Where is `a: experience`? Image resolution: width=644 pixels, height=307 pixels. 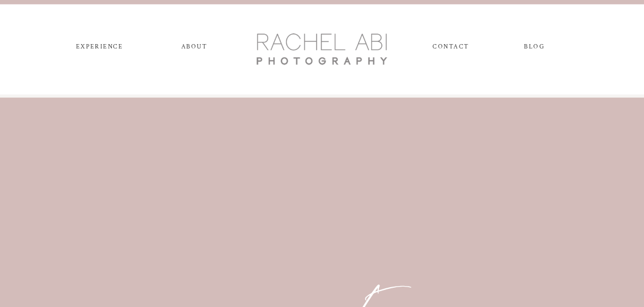
a: experience is located at coordinates (100, 48).